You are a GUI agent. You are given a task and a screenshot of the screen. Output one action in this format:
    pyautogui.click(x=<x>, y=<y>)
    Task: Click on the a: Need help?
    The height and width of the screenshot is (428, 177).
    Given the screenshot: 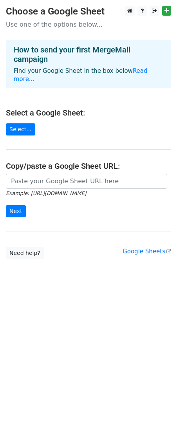 What is the action you would take?
    pyautogui.click(x=25, y=253)
    